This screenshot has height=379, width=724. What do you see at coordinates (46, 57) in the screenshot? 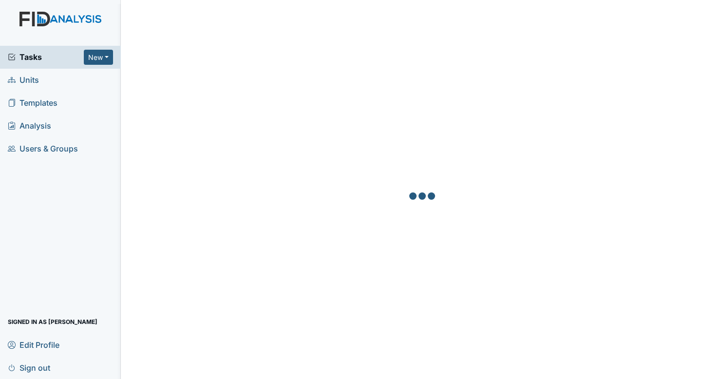
I see `span: Tasks` at bounding box center [46, 57].